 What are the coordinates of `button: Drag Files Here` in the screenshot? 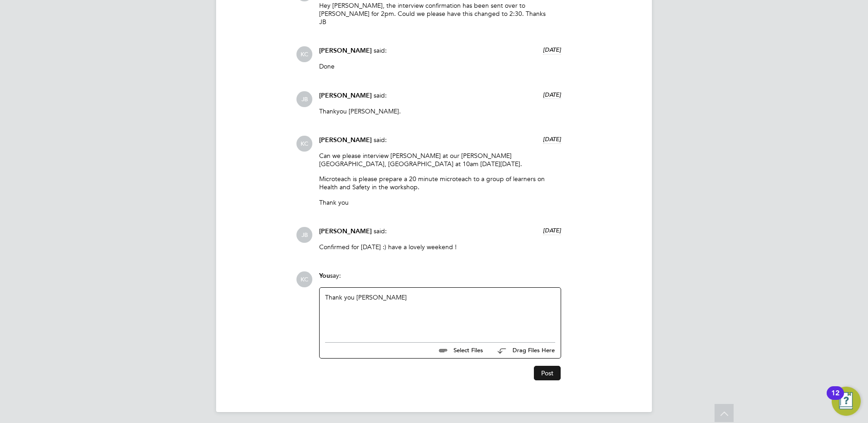 It's located at (523, 351).